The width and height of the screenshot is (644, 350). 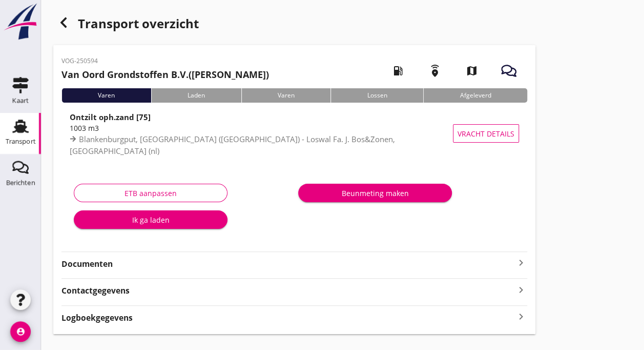 I want to click on div: Beunmeting maken, so click(x=375, y=193).